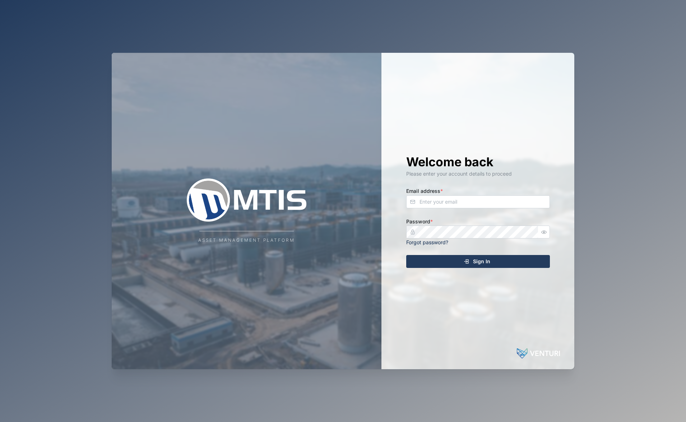  I want to click on div: Asset Management Platform, so click(246, 240).